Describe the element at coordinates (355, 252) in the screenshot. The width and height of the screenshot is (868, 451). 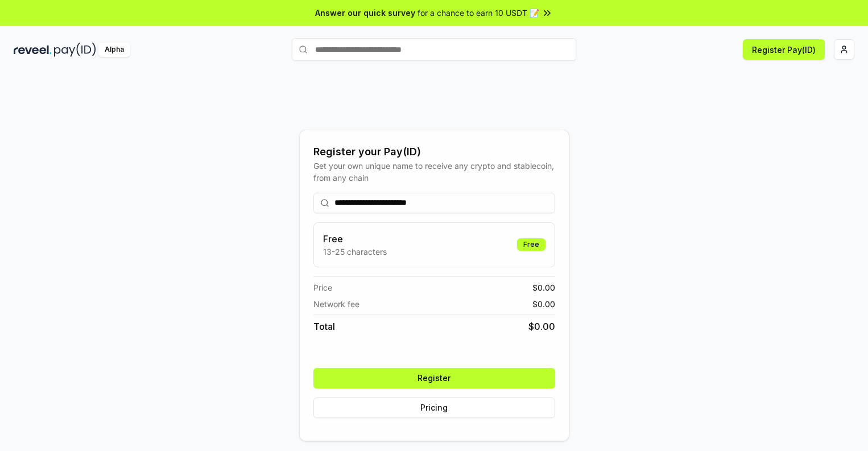
I see `p: 13-25 characters` at that location.